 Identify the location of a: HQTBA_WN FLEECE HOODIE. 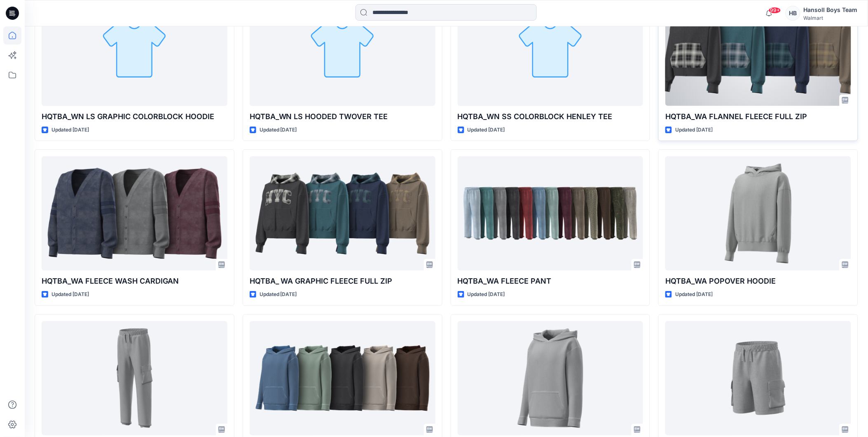
(551, 378).